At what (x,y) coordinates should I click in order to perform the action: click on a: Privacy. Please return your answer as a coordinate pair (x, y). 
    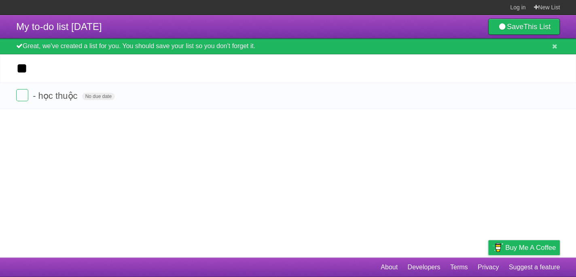
    Looking at the image, I should click on (488, 267).